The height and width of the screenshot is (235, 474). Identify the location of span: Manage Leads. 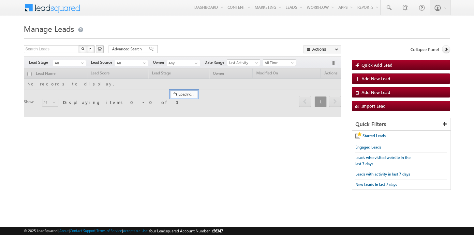
(49, 29).